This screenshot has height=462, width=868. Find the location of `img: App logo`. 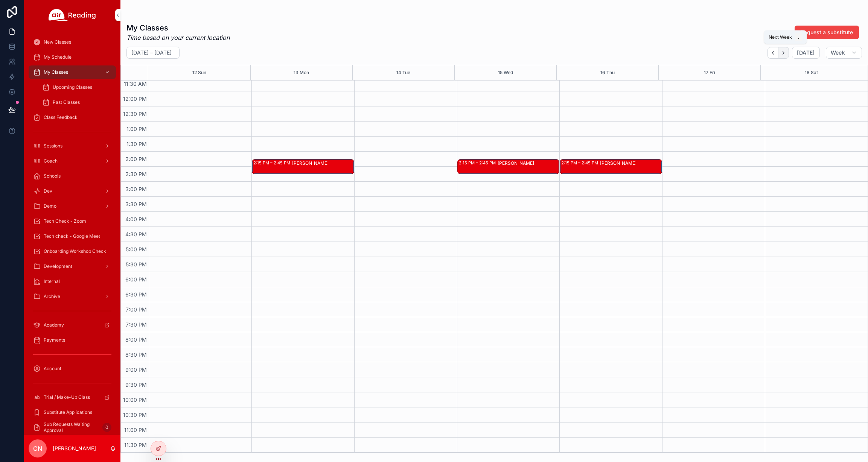

img: App logo is located at coordinates (72, 15).